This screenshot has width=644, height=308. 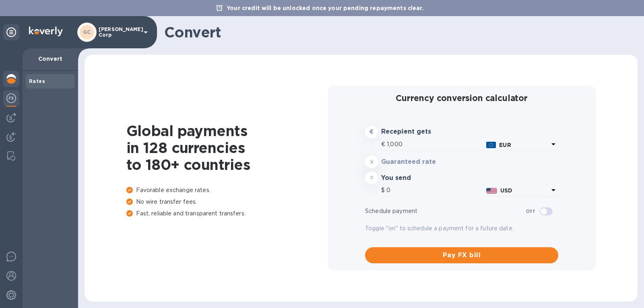 I want to click on div: Unpin categories, so click(x=11, y=33).